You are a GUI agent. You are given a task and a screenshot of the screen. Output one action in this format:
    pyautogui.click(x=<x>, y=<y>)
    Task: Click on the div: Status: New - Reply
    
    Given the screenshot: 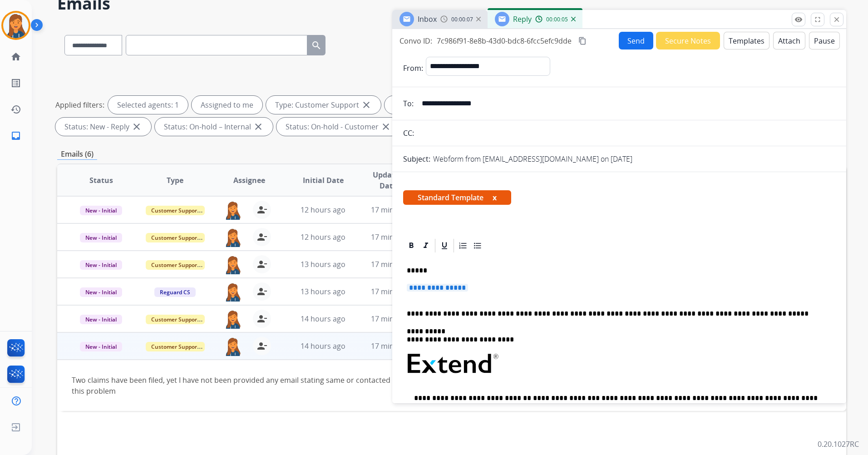 What is the action you would take?
    pyautogui.click(x=103, y=127)
    